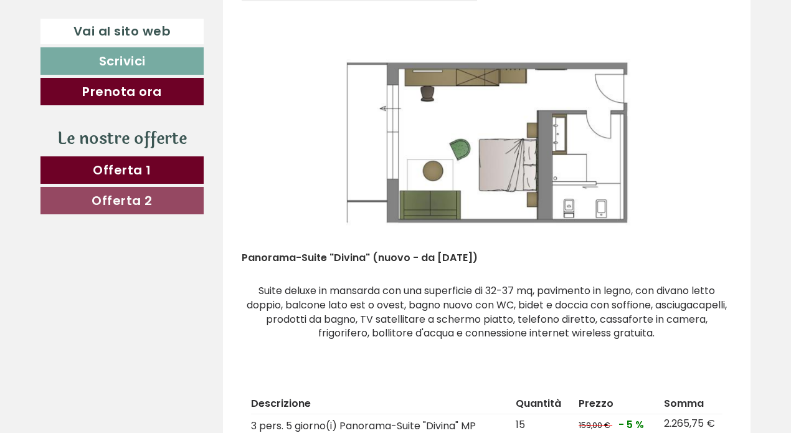 Image resolution: width=791 pixels, height=433 pixels. I want to click on th: Descrizione, so click(381, 404).